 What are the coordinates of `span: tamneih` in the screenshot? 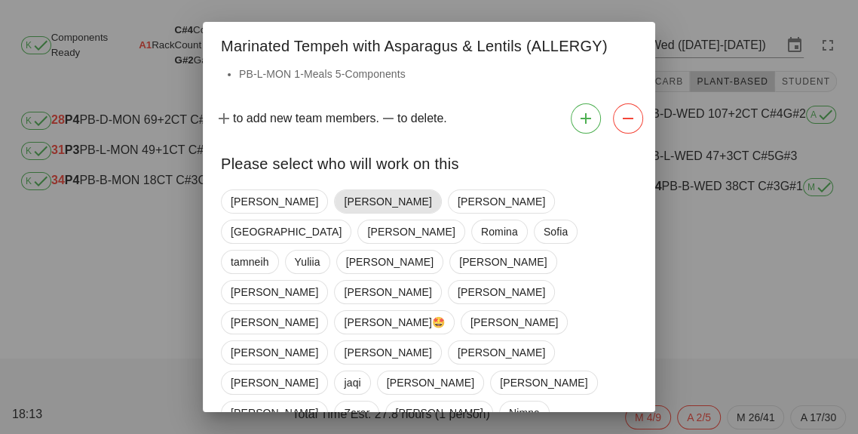 It's located at (250, 262).